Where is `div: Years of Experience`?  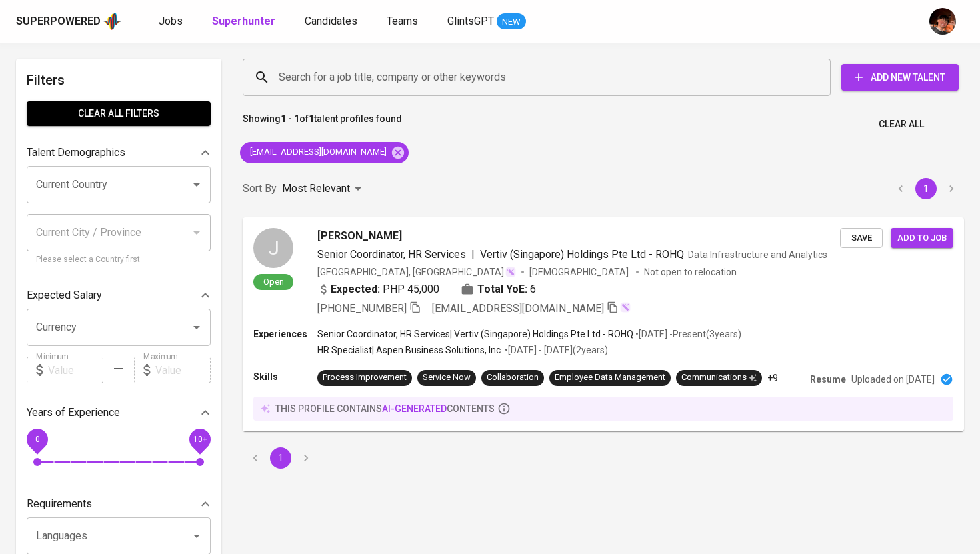
div: Years of Experience is located at coordinates (119, 413).